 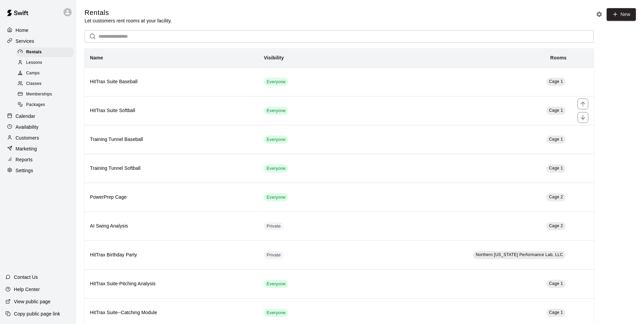 I want to click on h6: HitTrax Birthday Party, so click(x=171, y=255).